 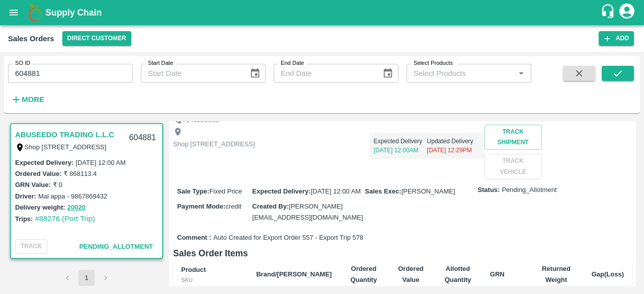 I want to click on label: Comment :, so click(x=195, y=238).